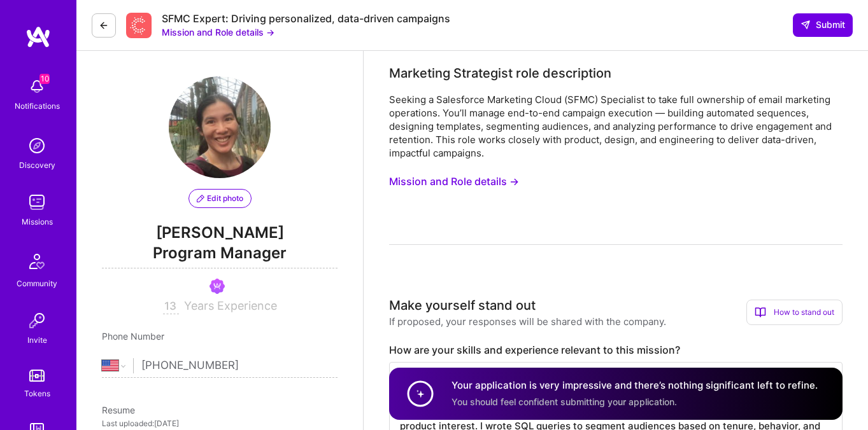 The width and height of the screenshot is (868, 430). I want to click on div: How to stand out, so click(794, 312).